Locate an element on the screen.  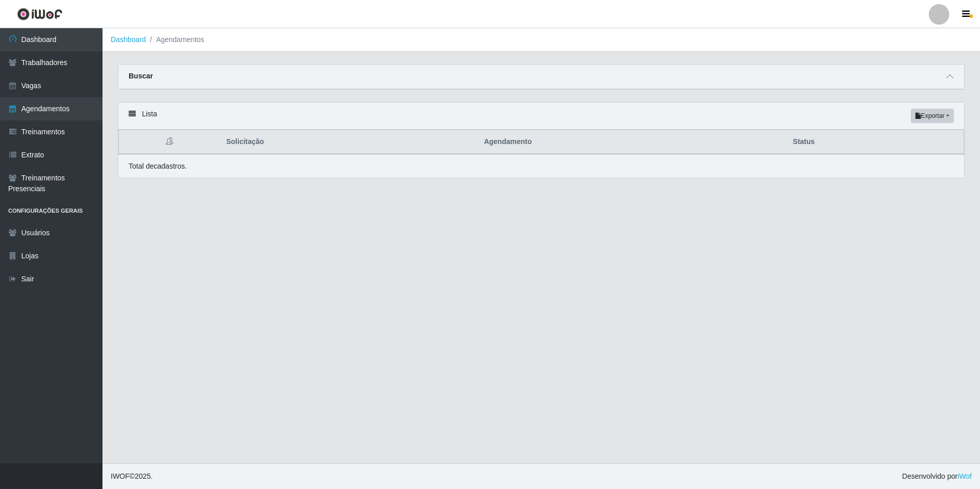
div: Lista is located at coordinates (541, 116).